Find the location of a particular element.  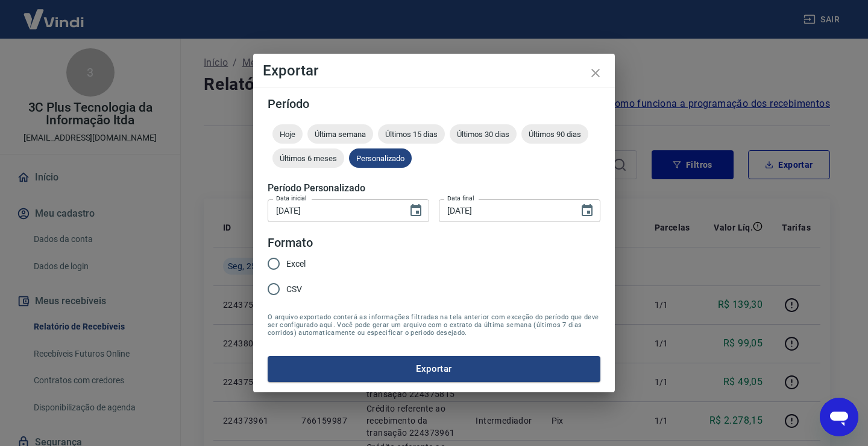

div: Últimos 15 dias is located at coordinates (411, 134).